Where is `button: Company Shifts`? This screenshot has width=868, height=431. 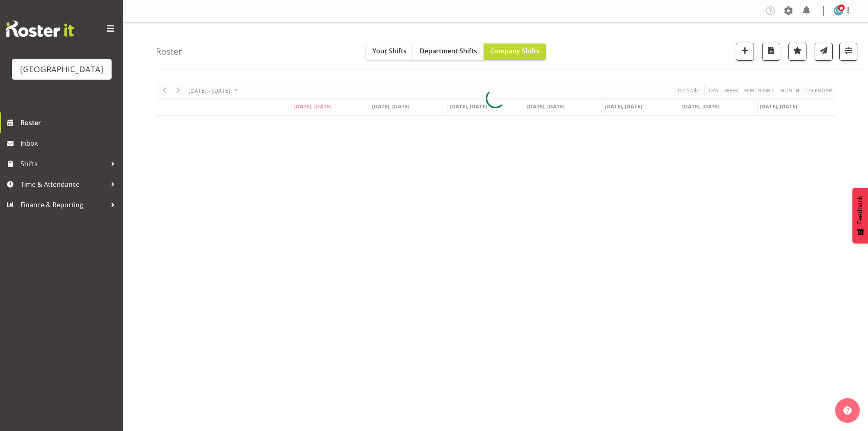
button: Company Shifts is located at coordinates (515, 52).